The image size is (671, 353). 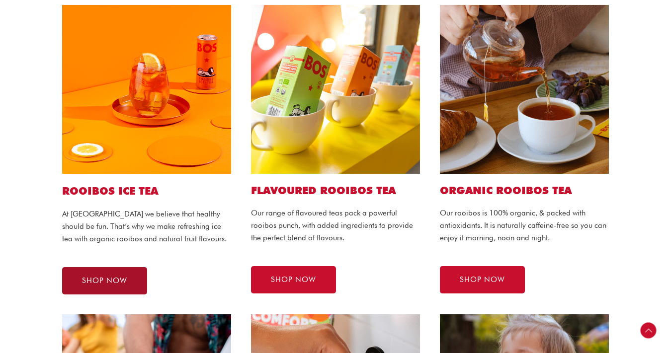 What do you see at coordinates (335, 190) in the screenshot?
I see `h2: Flavoured ROOIBOS TEA` at bounding box center [335, 190].